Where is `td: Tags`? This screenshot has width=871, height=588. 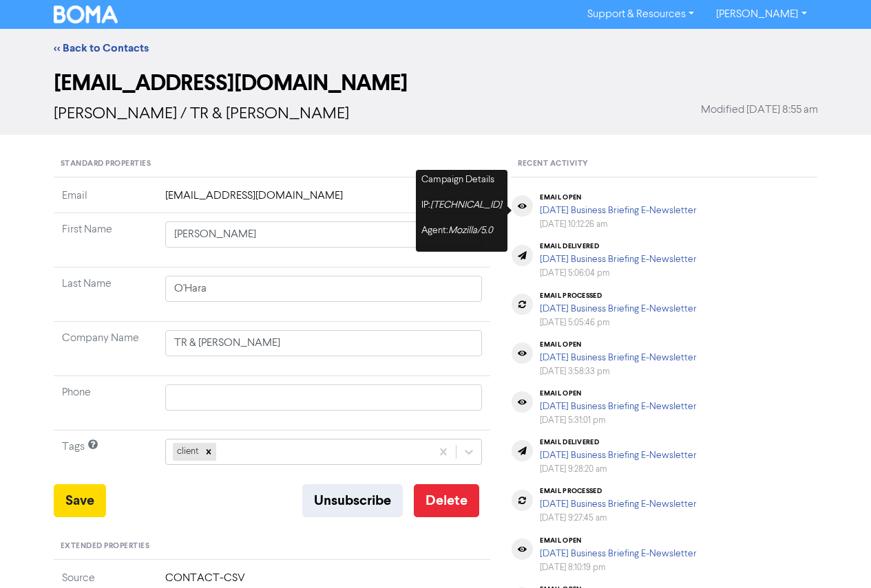 td: Tags is located at coordinates (105, 458).